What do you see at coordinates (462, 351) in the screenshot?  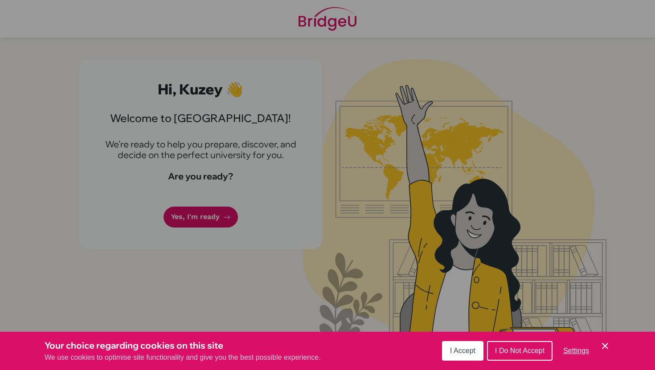 I see `span: I Accept` at bounding box center [462, 351].